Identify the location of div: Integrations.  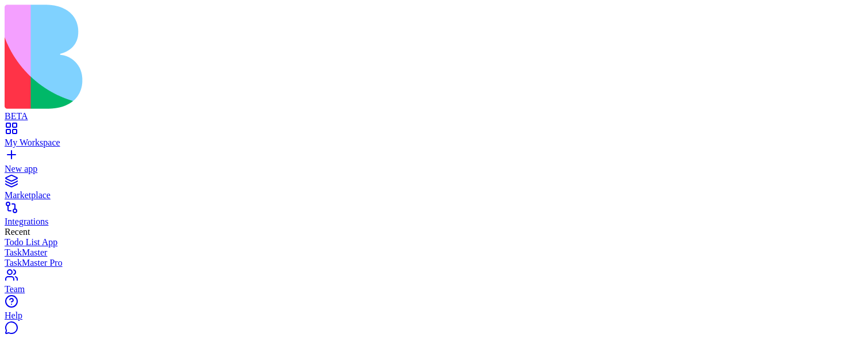
(434, 222).